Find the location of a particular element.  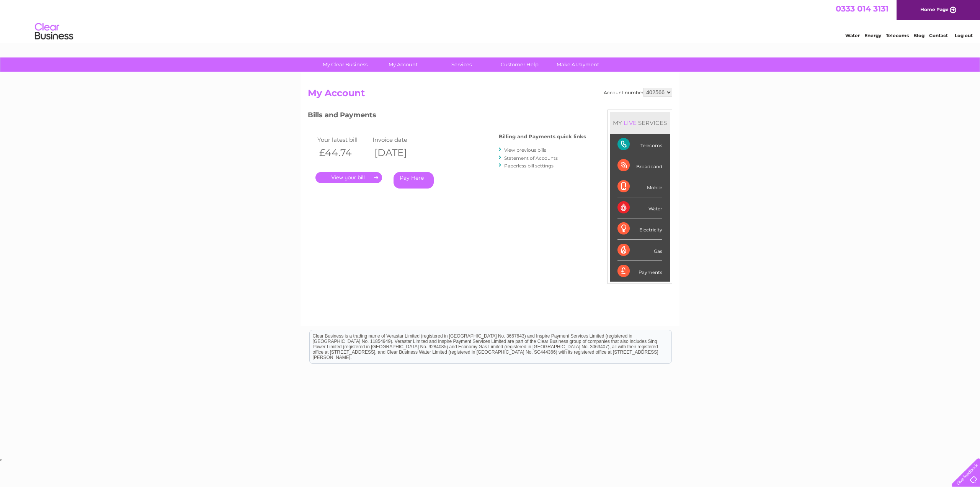

a: Customer Help is located at coordinates (519, 65).